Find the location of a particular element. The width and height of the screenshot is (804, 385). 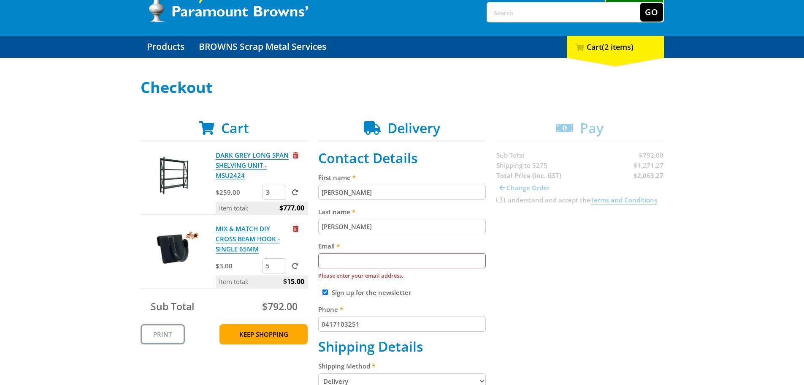

img: MIX & MATCH DIY CROSS BEAM HOOK - SINGLE 65MM is located at coordinates (174, 249).